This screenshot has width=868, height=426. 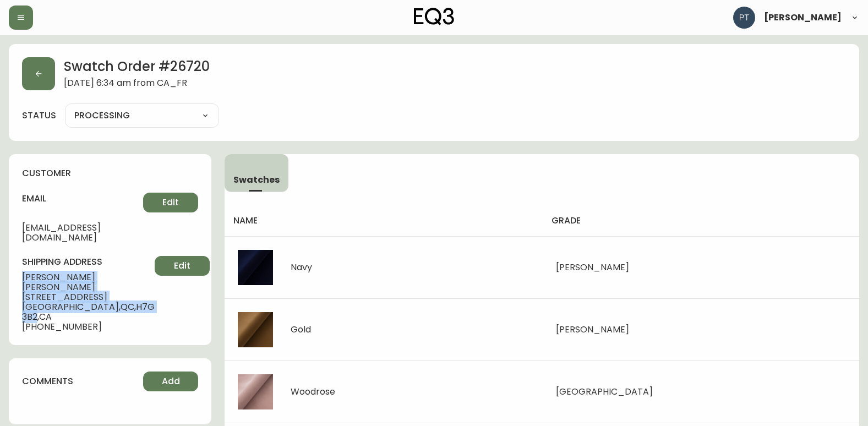 What do you see at coordinates (255, 268) in the screenshot?
I see `img: 9d9e8748-e87d-4de5-8b2c-268fbf35faf9.jpg-thumb.jpg` at bounding box center [255, 268].